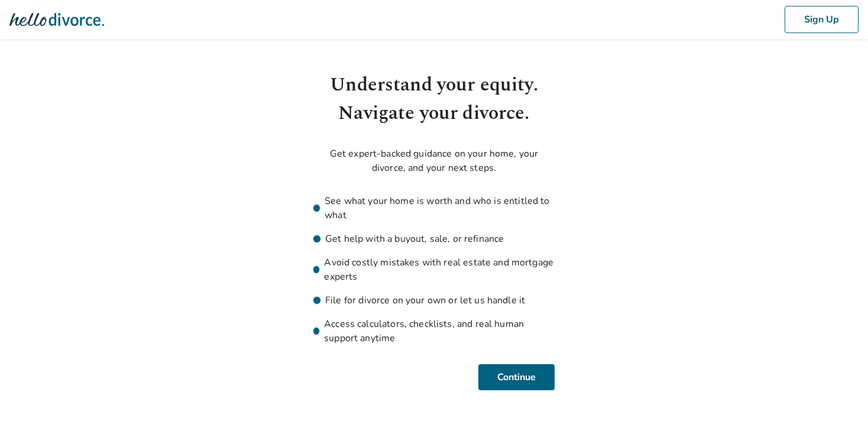 The image size is (868, 431). Describe the element at coordinates (434, 270) in the screenshot. I see `li: Avoid costly mistakes with real estate and mortgage experts` at that location.